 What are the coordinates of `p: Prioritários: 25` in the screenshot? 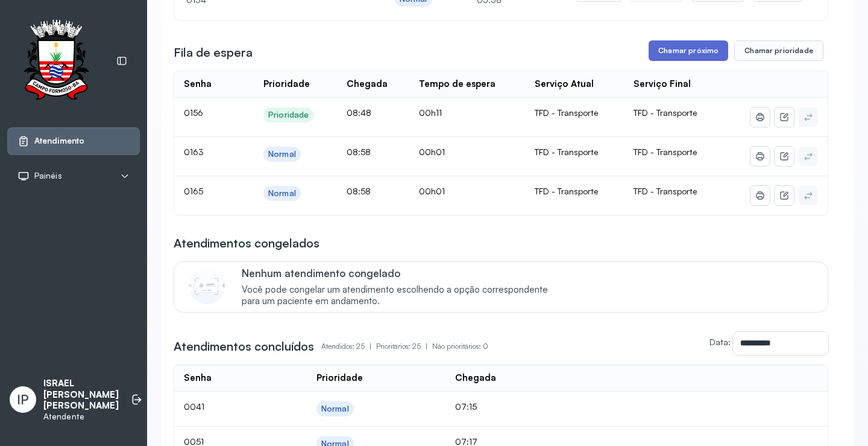 It's located at (404, 346).